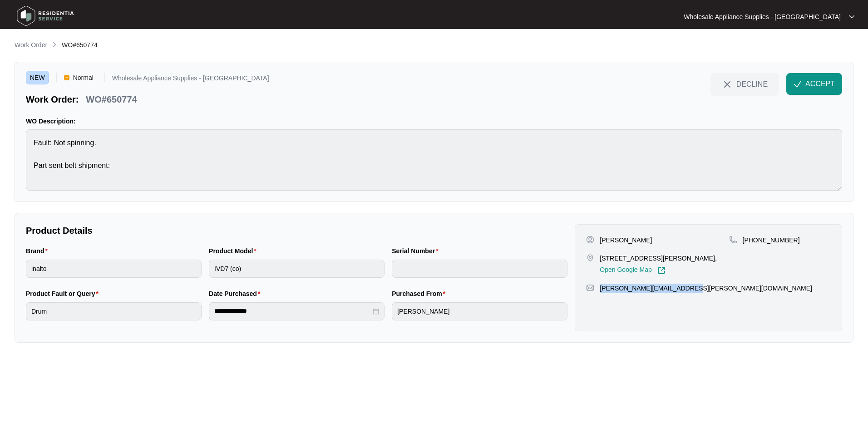  I want to click on input: Product Fault or Query, so click(114, 312).